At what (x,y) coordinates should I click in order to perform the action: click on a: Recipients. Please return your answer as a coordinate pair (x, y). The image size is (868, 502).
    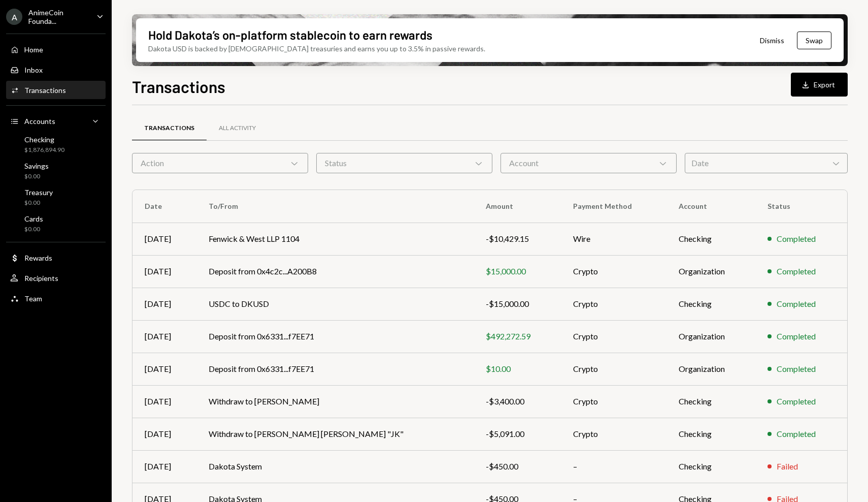
    Looking at the image, I should click on (56, 277).